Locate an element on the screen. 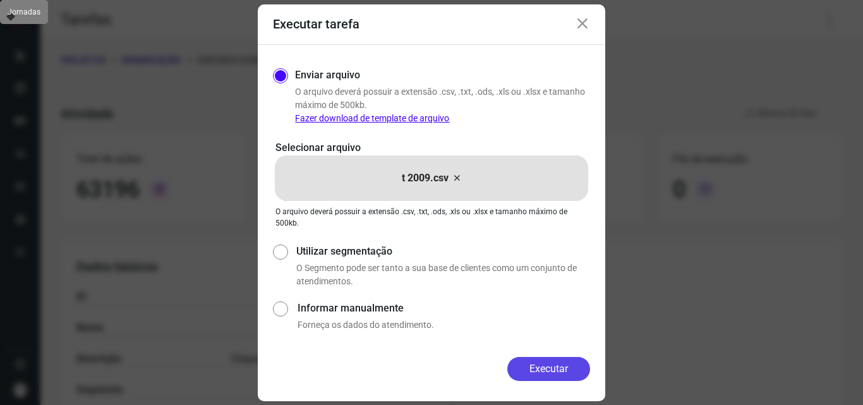 The width and height of the screenshot is (863, 405). p: t 2009.csv is located at coordinates (425, 178).